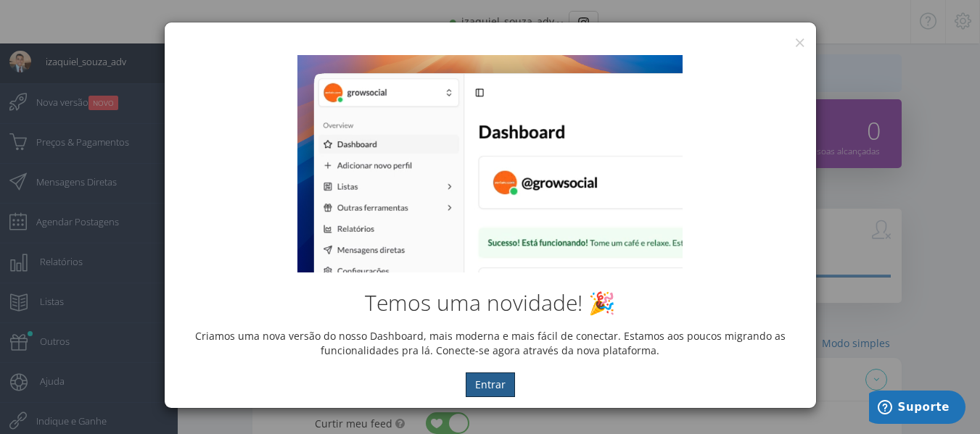 The width and height of the screenshot is (980, 434). I want to click on img: New Dashboard, so click(490, 164).